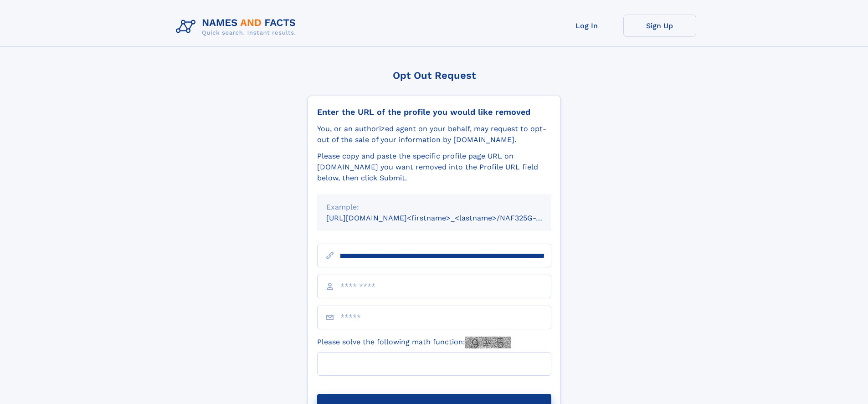 Image resolution: width=868 pixels, height=404 pixels. What do you see at coordinates (434, 134) in the screenshot?
I see `div: You, or an authorized agent on your behalf, may request to opt-out of the sale of your informatio...` at bounding box center [434, 134].